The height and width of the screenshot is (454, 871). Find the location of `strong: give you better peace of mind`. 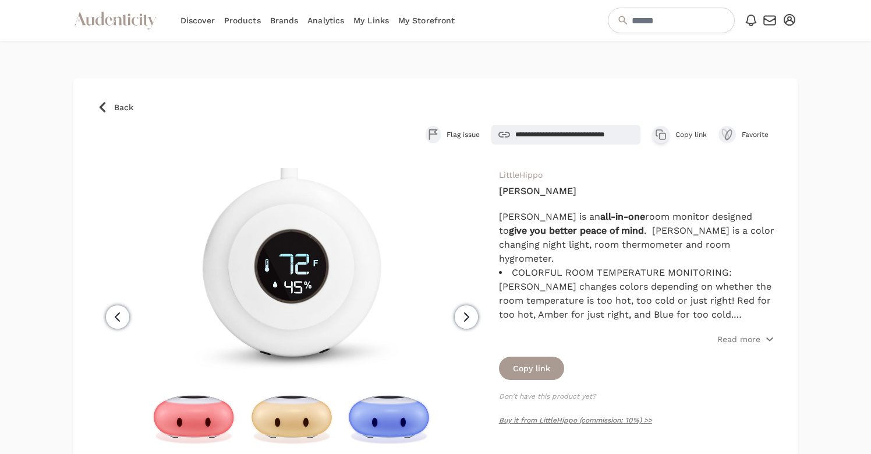

strong: give you better peace of mind is located at coordinates (576, 230).